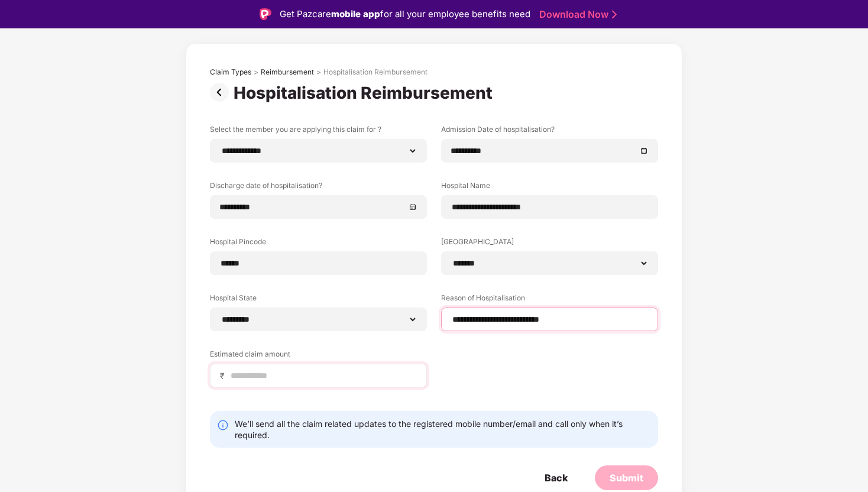 This screenshot has width=868, height=492. I want to click on div: We’ll send all the claim related updates to the registered mobile number/email and call only when..., so click(443, 429).